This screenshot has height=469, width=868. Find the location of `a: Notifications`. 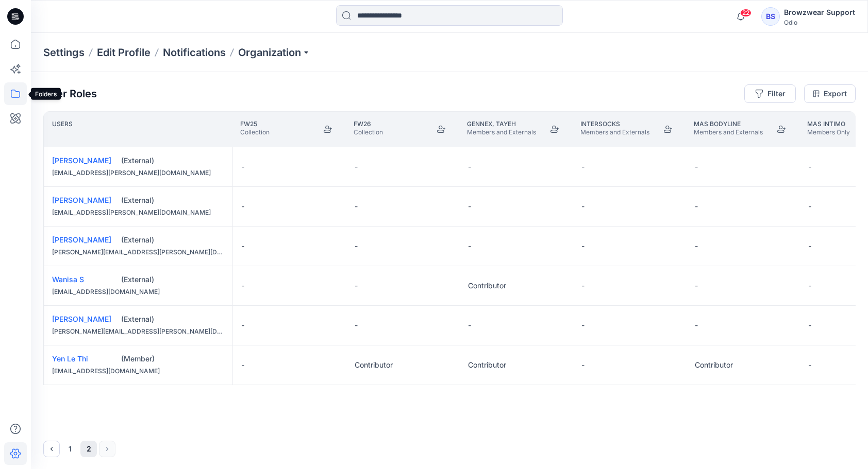

a: Notifications is located at coordinates (194, 52).